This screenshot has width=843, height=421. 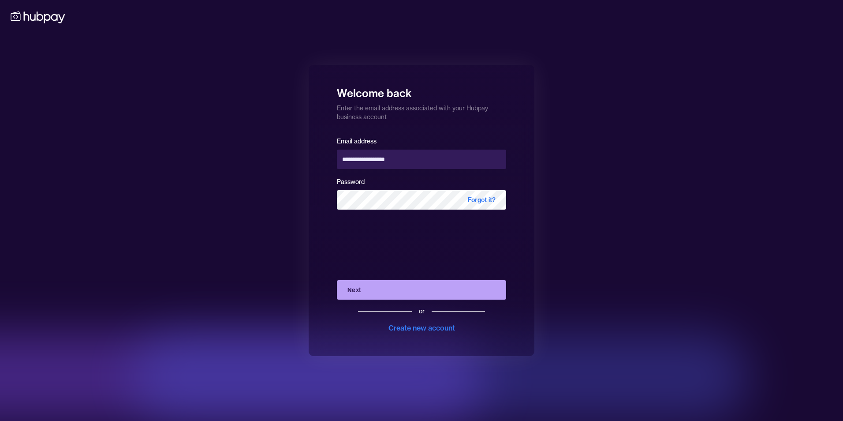 I want to click on span: Forgot it?, so click(x=482, y=200).